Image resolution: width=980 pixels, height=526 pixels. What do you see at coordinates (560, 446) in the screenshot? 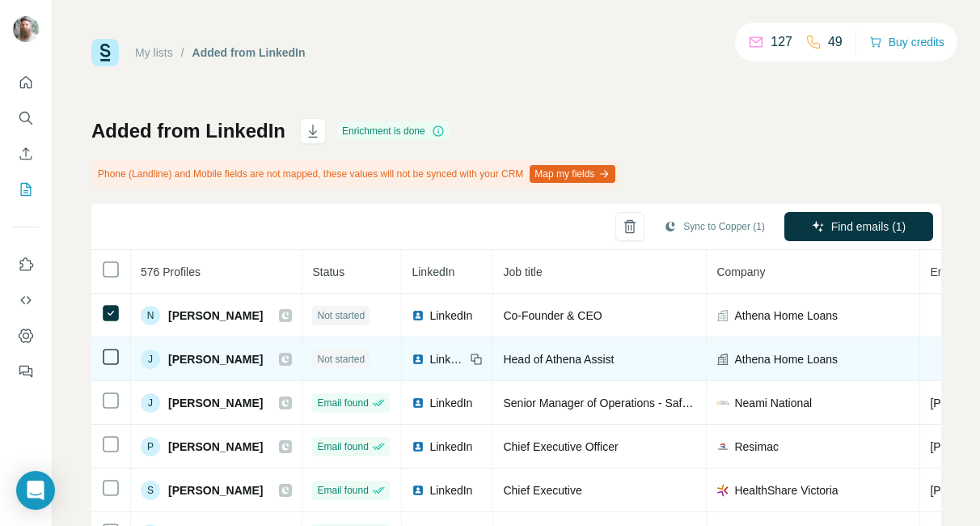
I see `span: Chief Executive Officer` at bounding box center [560, 446].